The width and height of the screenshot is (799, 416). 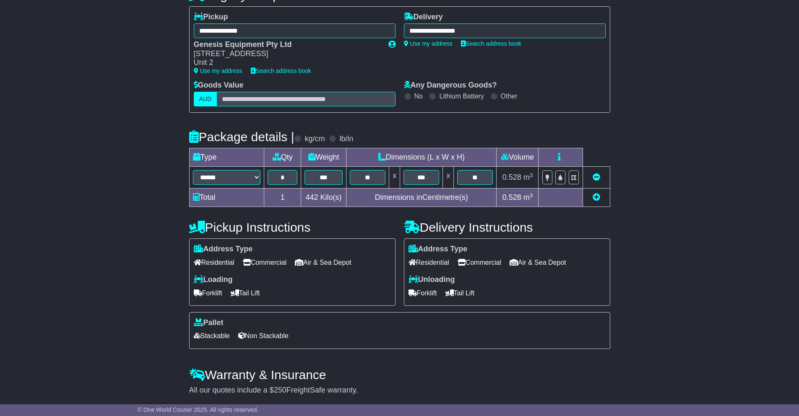 I want to click on div: Unit 2, so click(x=287, y=63).